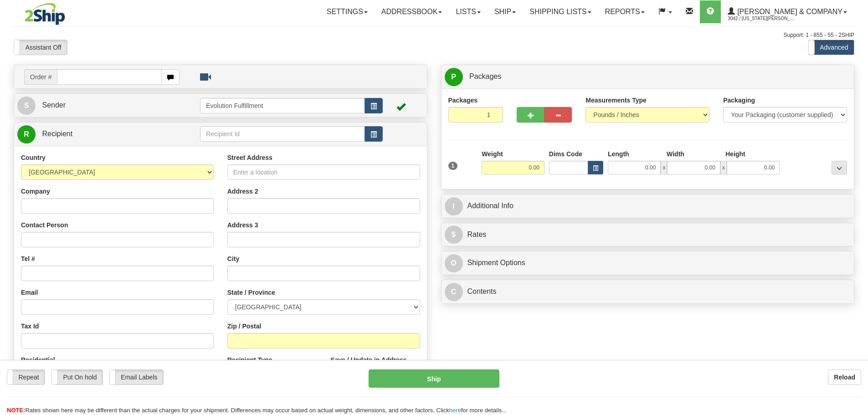 The height and width of the screenshot is (415, 868). Describe the element at coordinates (505, 12) in the screenshot. I see `a: Ship` at that location.